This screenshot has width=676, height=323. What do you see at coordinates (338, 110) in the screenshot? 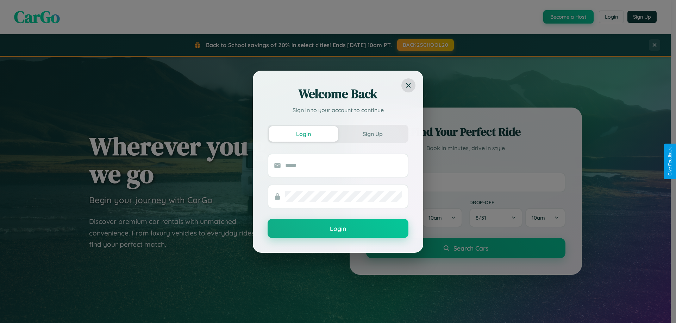
I see `p: Sign in to your account to continue` at bounding box center [338, 110].